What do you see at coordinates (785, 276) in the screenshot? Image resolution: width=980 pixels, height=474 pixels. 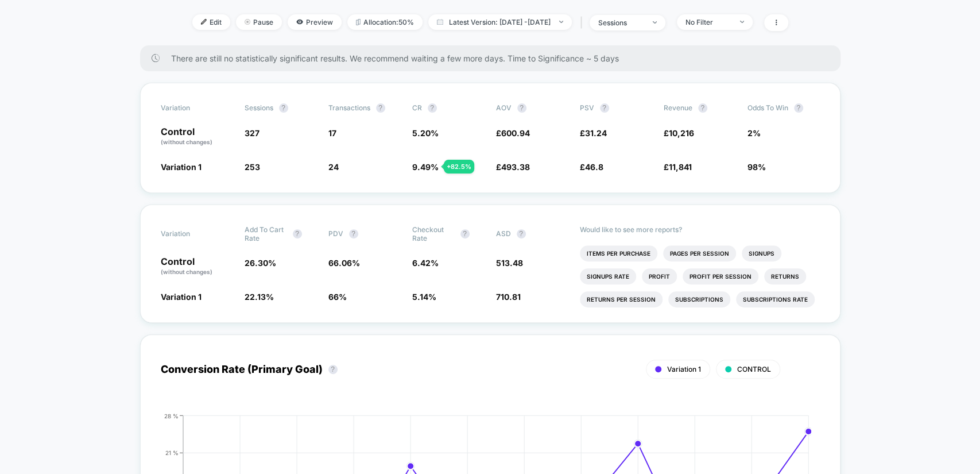 I see `li: Returns` at bounding box center [785, 276].